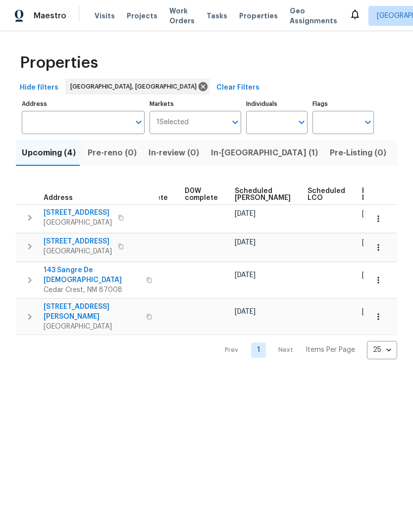 Image resolution: width=413 pixels, height=532 pixels. What do you see at coordinates (39, 88) in the screenshot?
I see `button: Hide filters` at bounding box center [39, 88].